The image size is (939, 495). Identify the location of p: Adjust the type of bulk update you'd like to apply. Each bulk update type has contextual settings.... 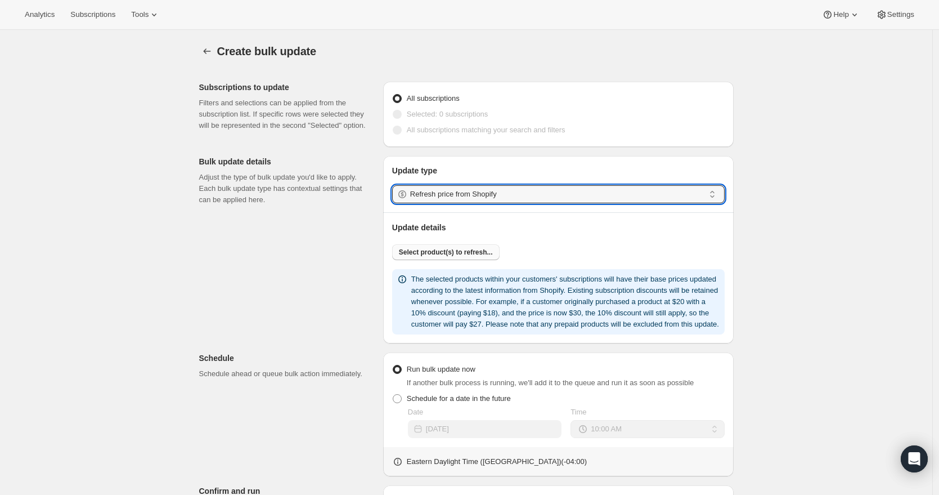
(286, 189).